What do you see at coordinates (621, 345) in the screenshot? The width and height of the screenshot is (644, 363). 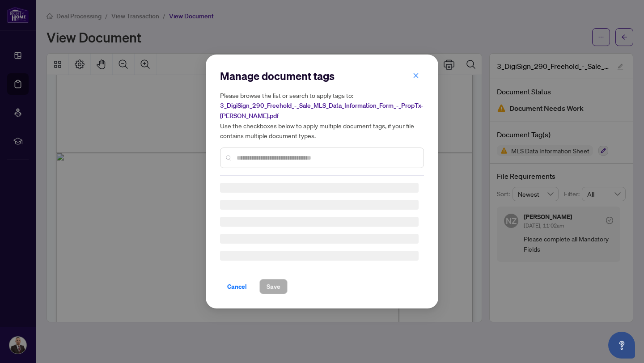 I see `button: Open asap` at bounding box center [621, 345].